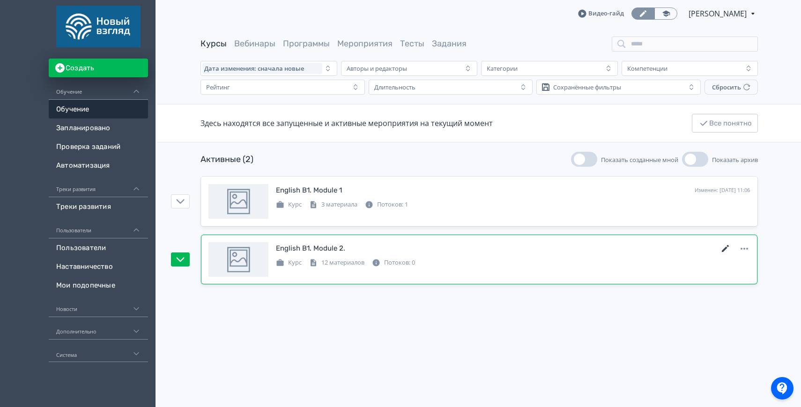  I want to click on button: Рейтинг, so click(283, 87).